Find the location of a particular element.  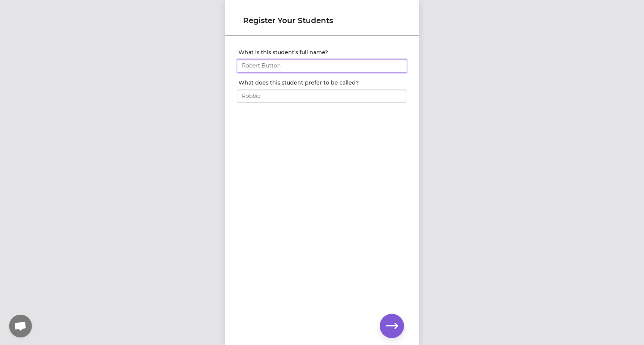

label: What is this student's full name? is located at coordinates (323, 52).